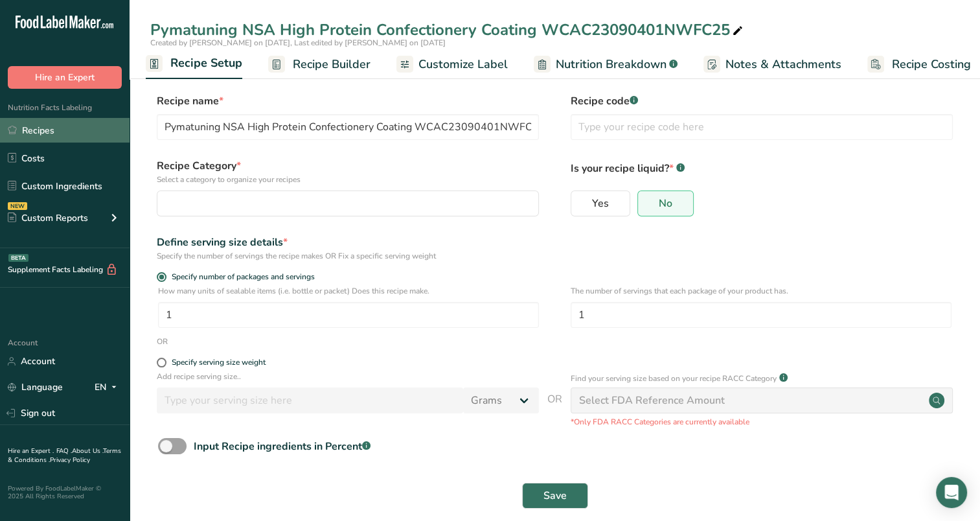  I want to click on a: Customize Label, so click(452, 64).